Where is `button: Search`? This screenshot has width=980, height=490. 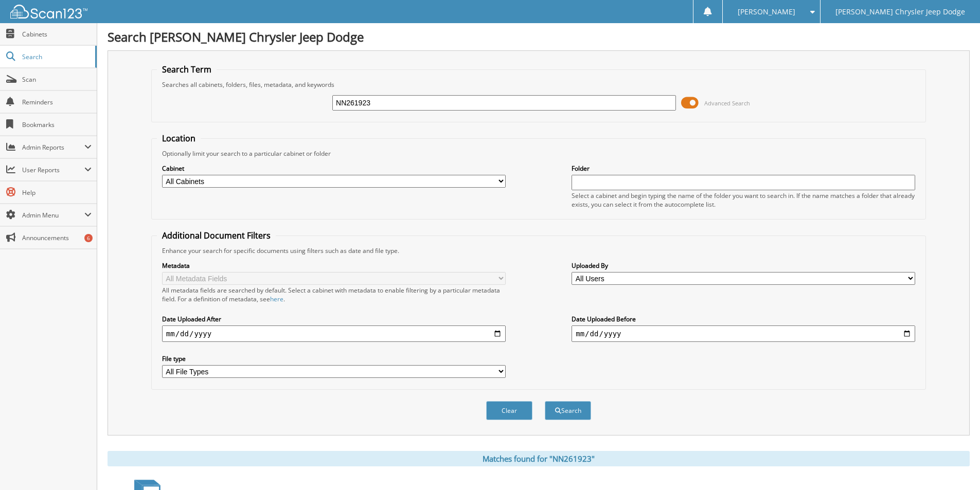 button: Search is located at coordinates (568, 410).